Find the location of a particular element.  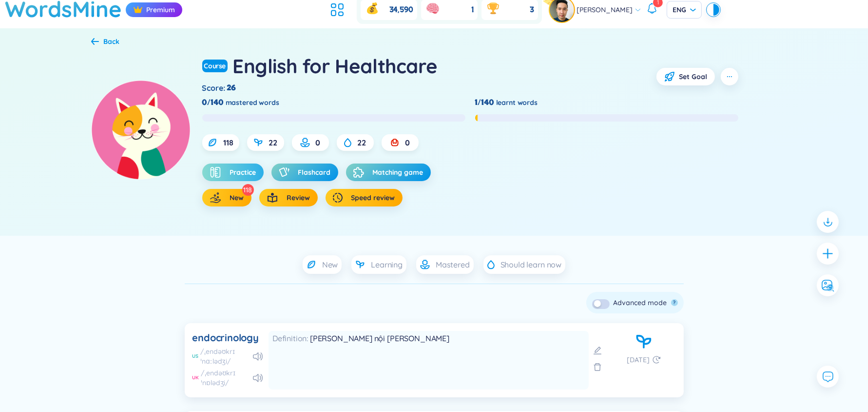

span: Learning is located at coordinates (387, 265).